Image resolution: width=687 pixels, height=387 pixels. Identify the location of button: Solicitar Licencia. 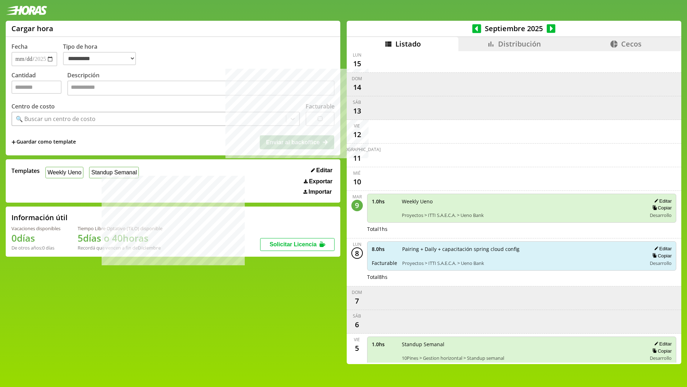
(297, 244).